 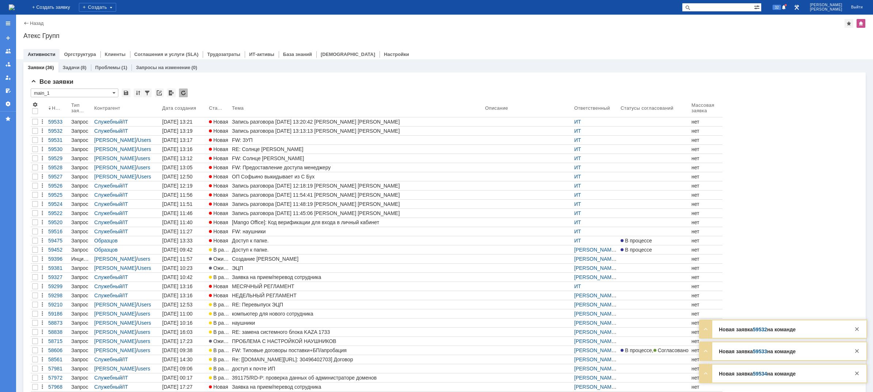 What do you see at coordinates (80, 54) in the screenshot?
I see `a: Оргструктура` at bounding box center [80, 54].